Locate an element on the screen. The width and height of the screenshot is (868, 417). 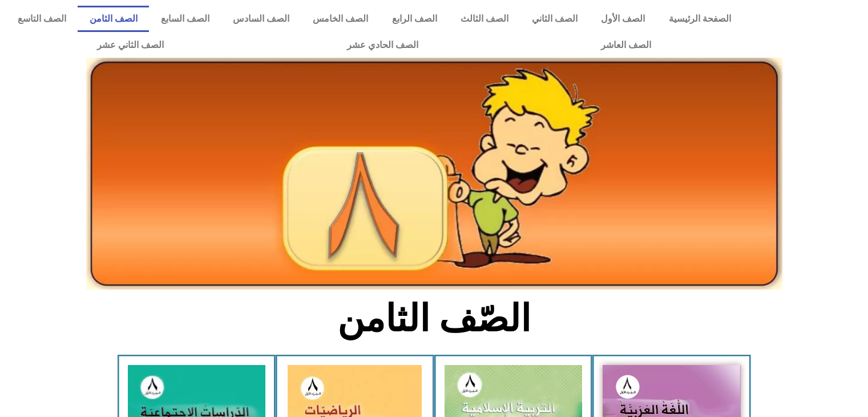
a: الصفحة الرئيسية is located at coordinates (700, 19).